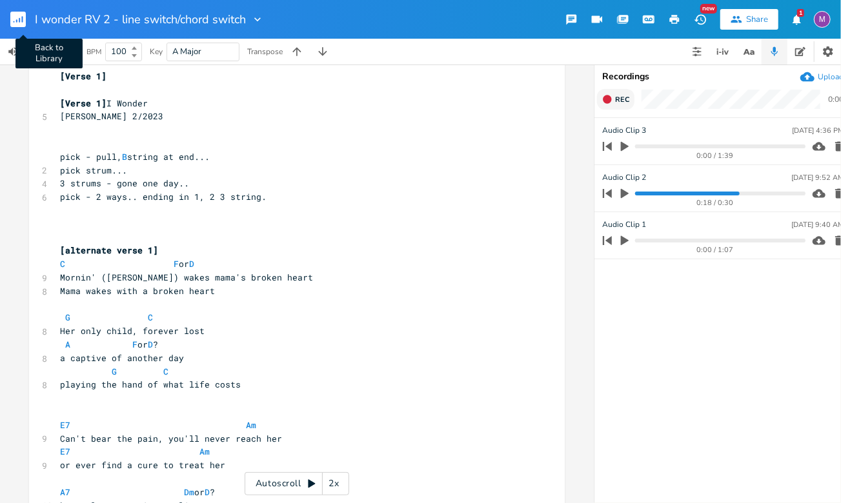 The height and width of the screenshot is (503, 841). What do you see at coordinates (135, 157) in the screenshot?
I see `span: pick - pull, string at end...` at bounding box center [135, 157].